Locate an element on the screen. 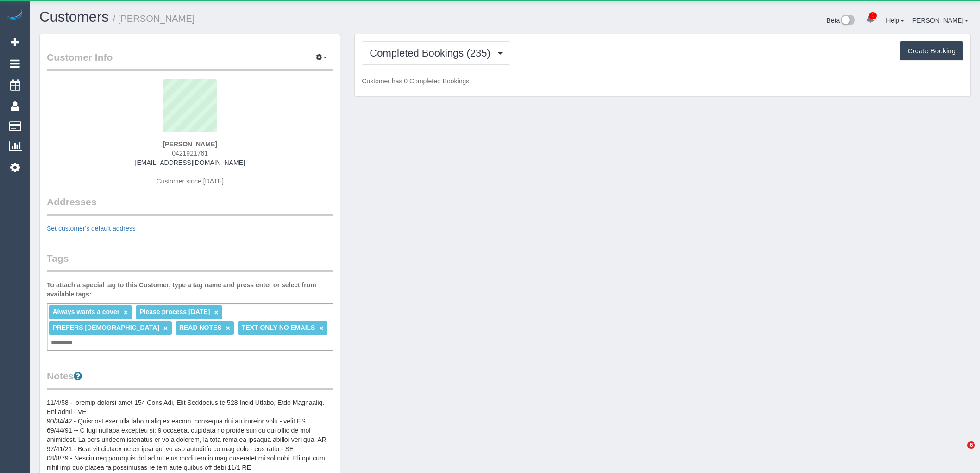  button: Completed Bookings (235) is located at coordinates (436, 53).